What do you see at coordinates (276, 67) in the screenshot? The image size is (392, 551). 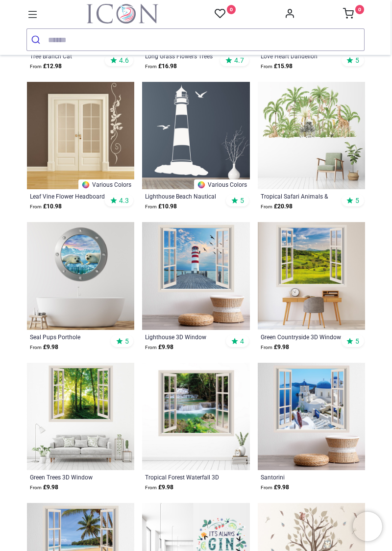 I see `strong: £ 15.98` at bounding box center [276, 67].